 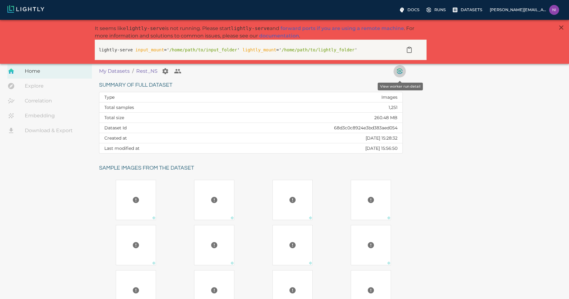 What do you see at coordinates (50, 71) in the screenshot?
I see `a: Home` at bounding box center [50, 71].